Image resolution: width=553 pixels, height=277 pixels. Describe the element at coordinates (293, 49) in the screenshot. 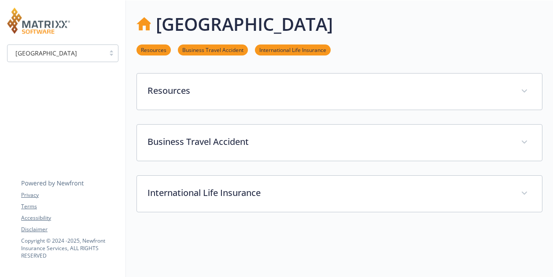

I see `a: International Life Insurance` at that location.